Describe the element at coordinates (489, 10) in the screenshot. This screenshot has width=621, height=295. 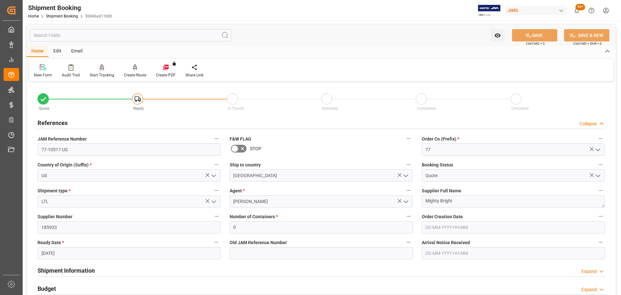
I see `img: Exertis%20JAM%20-%20Email%20Logo.jpg_1722504956.jpg` at that location.